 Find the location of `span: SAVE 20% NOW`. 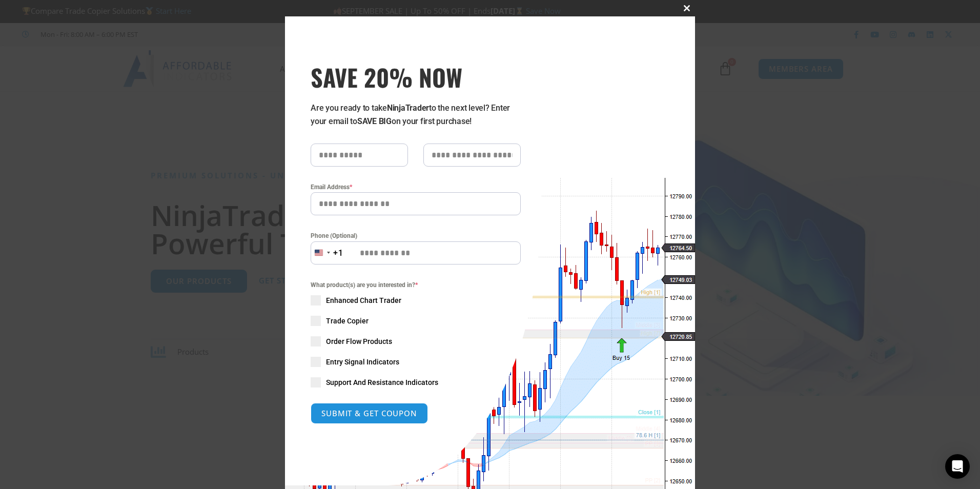

span: SAVE 20% NOW is located at coordinates (416, 77).